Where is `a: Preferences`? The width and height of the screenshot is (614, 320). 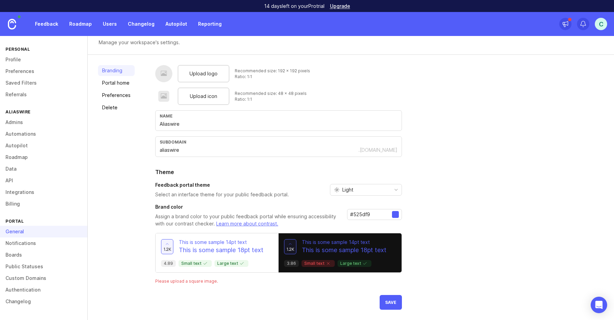
a: Preferences is located at coordinates (116, 95).